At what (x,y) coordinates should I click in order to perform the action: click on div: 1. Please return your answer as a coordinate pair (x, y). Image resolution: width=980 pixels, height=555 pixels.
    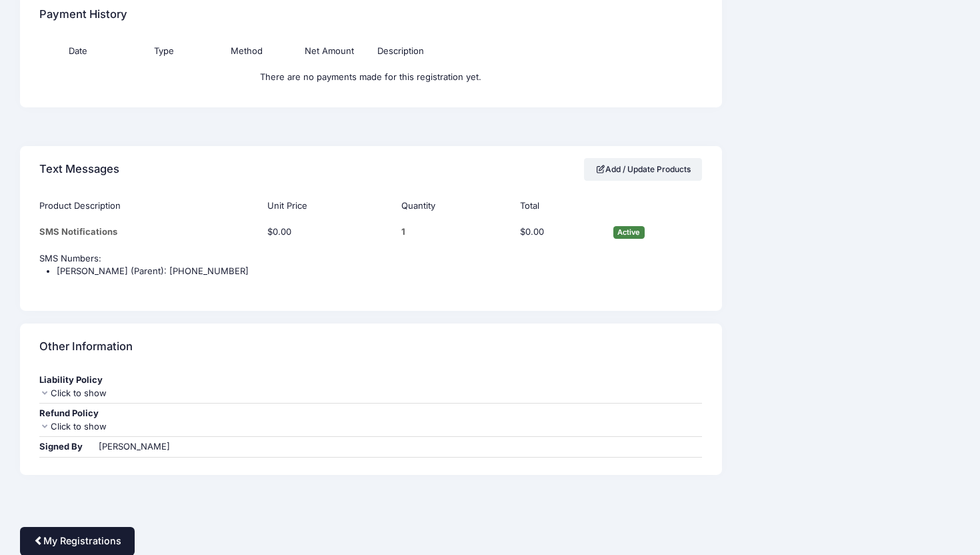
    Looking at the image, I should click on (454, 232).